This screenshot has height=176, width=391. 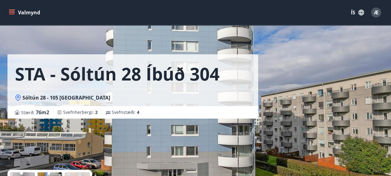 I want to click on h1: STA - Sóltún 28 Íbúð 304, so click(x=117, y=74).